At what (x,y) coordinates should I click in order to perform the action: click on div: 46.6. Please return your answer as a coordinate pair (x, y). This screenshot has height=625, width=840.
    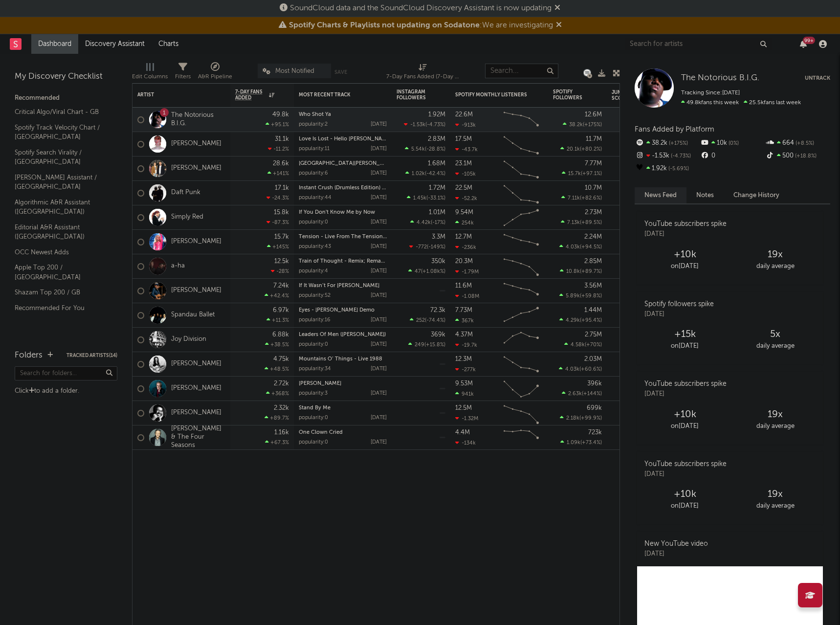
    Looking at the image, I should click on (631, 218).